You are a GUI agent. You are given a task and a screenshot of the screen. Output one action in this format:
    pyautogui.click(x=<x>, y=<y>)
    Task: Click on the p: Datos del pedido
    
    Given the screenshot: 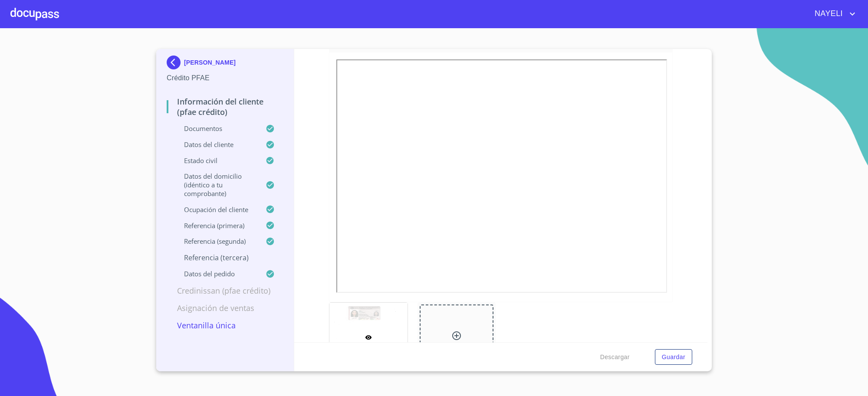 What is the action you would take?
    pyautogui.click(x=216, y=274)
    